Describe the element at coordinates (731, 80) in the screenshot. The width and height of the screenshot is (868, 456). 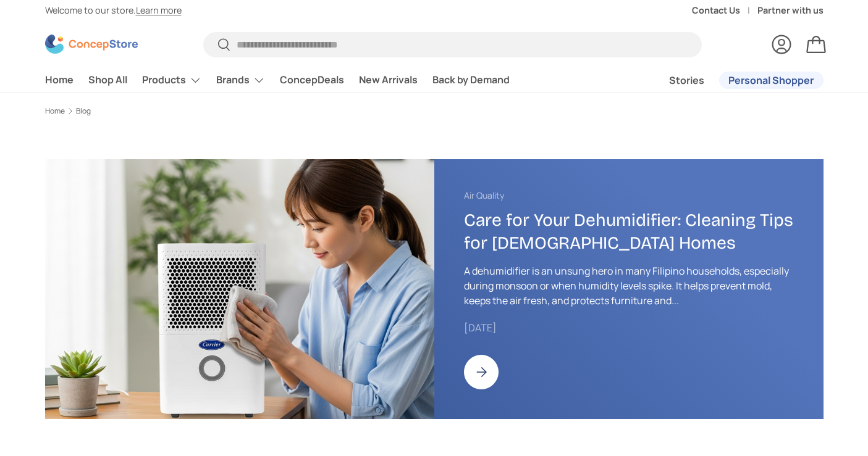
I see `nav: Secondary` at that location.